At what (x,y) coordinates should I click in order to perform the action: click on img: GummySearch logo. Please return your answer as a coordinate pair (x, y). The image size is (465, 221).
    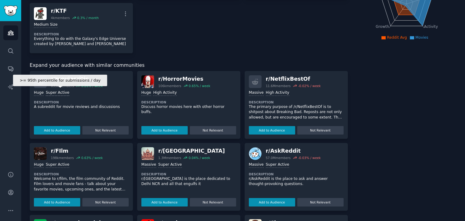
    Looking at the image, I should click on (11, 11).